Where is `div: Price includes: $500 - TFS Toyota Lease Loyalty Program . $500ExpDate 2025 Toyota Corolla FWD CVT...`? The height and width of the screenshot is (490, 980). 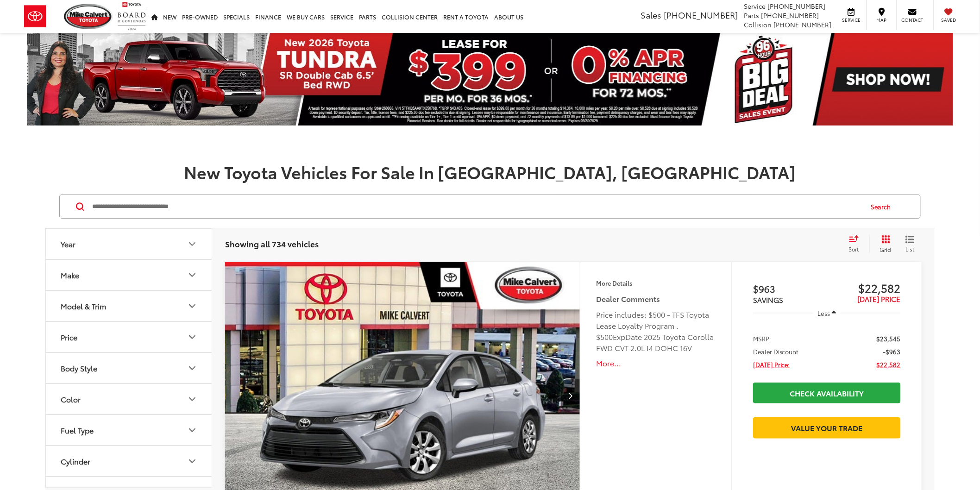
div: Price includes: $500 - TFS Toyota Lease Loyalty Program . $500ExpDate 2025 Toyota Corolla FWD CVT... is located at coordinates (656, 331).